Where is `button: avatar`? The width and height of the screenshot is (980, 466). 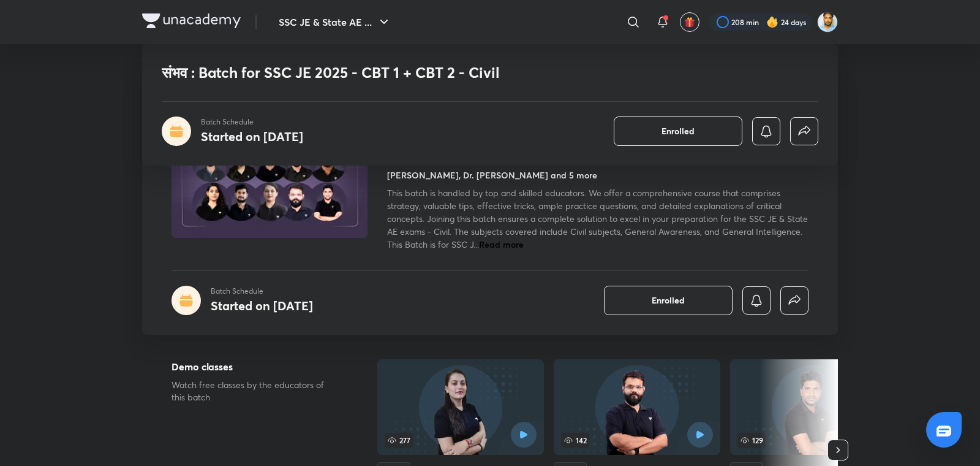
button: avatar is located at coordinates (690, 22).